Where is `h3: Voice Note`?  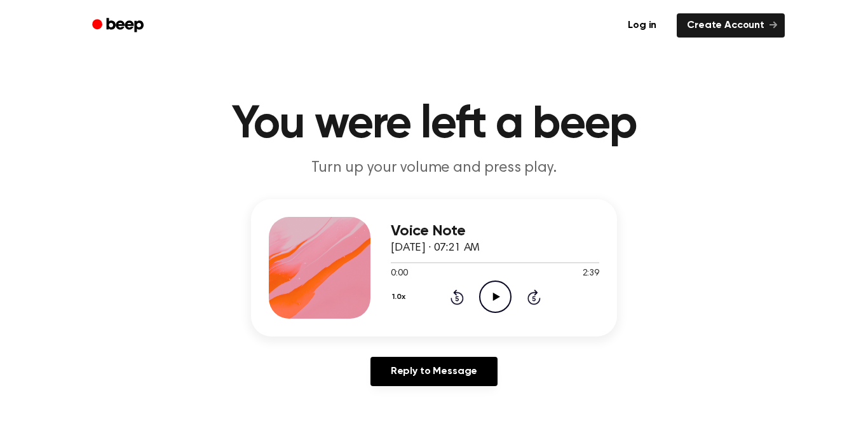 h3: Voice Note is located at coordinates (495, 231).